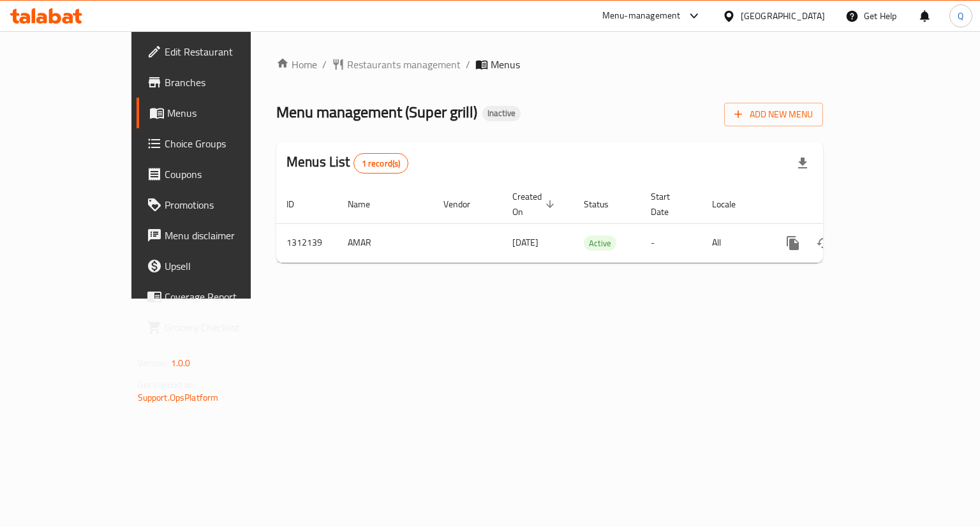 This screenshot has height=527, width=980. Describe the element at coordinates (216, 175) in the screenshot. I see `a: Coupons` at that location.